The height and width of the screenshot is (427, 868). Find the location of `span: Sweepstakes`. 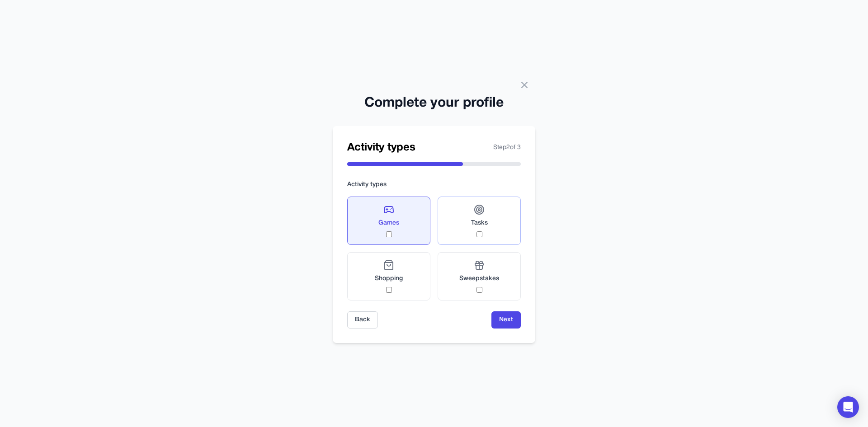

span: Sweepstakes is located at coordinates (479, 279).